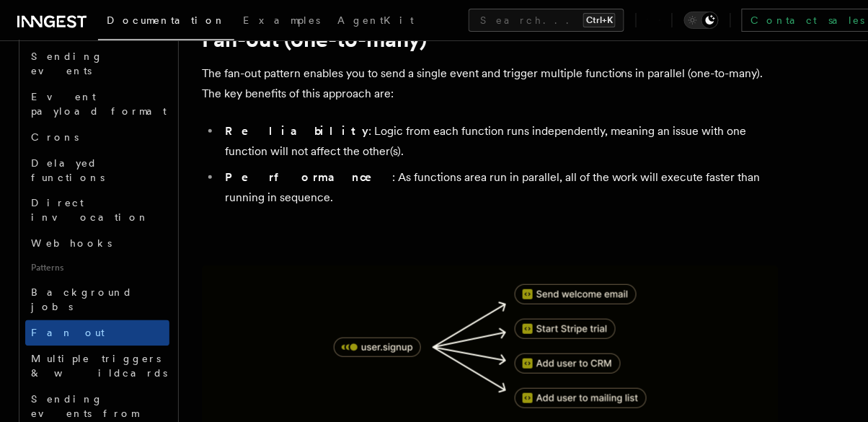 The height and width of the screenshot is (422, 868). I want to click on a: Delayed functions, so click(98, 170).